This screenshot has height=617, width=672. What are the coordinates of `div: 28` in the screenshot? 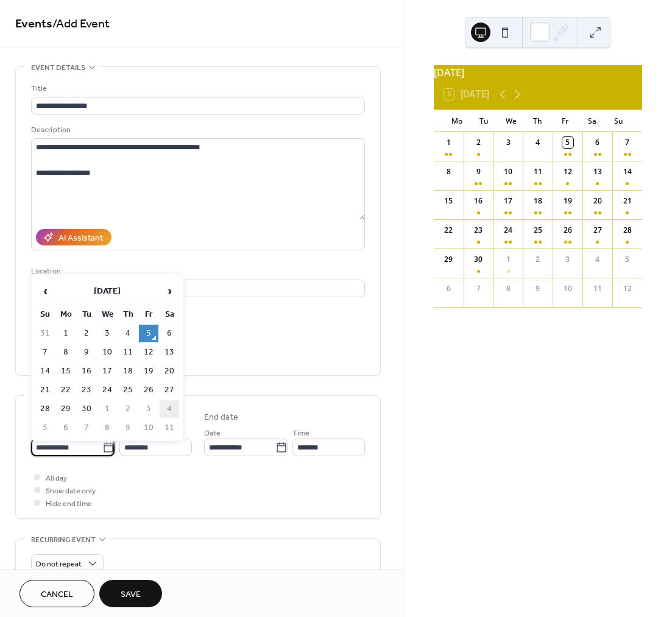 It's located at (627, 230).